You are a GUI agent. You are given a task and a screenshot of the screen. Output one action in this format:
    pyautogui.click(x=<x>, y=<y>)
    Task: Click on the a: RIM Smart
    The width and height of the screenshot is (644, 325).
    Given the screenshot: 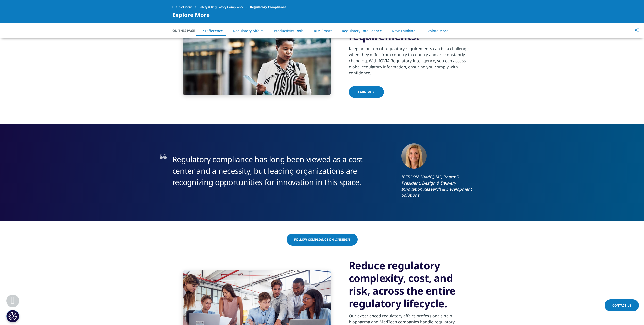 What is the action you would take?
    pyautogui.click(x=323, y=31)
    